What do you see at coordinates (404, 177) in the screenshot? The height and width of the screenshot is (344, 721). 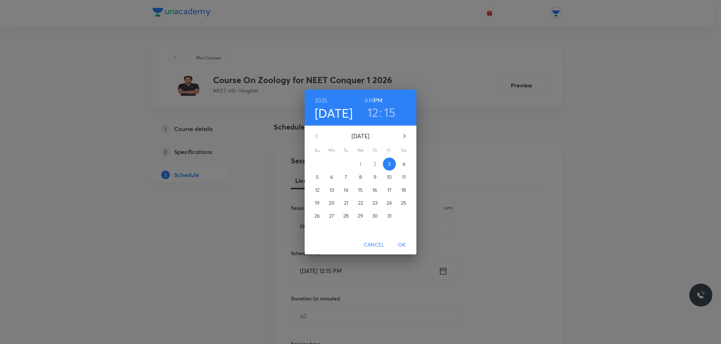 I see `button: 11` at bounding box center [404, 177].